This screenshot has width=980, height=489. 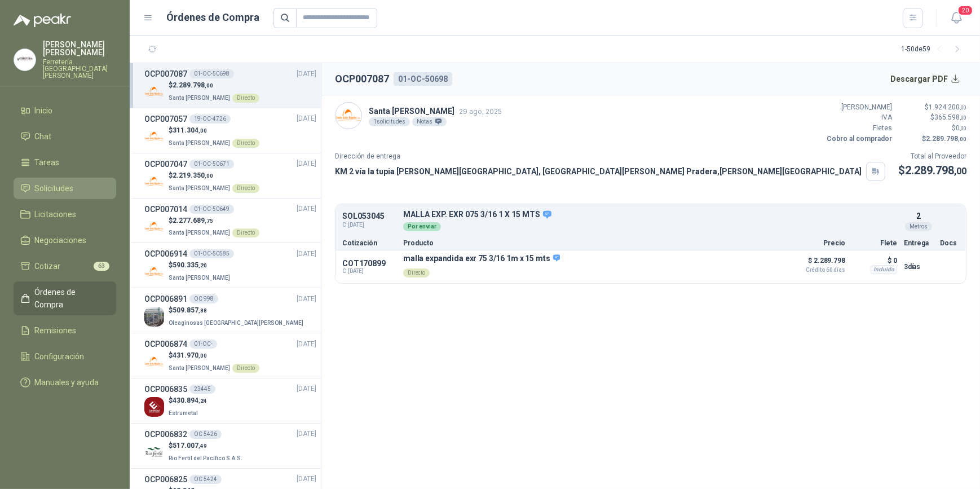 What do you see at coordinates (65, 110) in the screenshot?
I see `a: Inicio` at bounding box center [65, 110].